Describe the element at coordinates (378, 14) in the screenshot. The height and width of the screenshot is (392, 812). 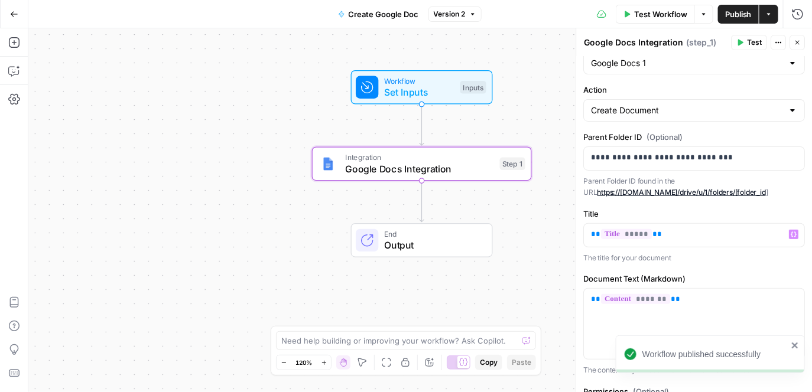
I see `button: Create Google Doc` at that location.